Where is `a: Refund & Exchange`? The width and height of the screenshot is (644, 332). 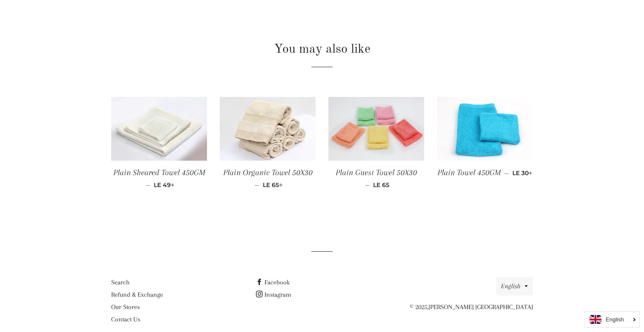
a: Refund & Exchange is located at coordinates (137, 295).